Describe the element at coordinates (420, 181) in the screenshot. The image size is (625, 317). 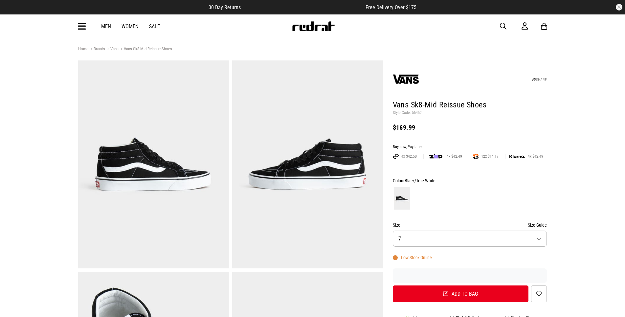
I see `span: Black/True White` at that location.